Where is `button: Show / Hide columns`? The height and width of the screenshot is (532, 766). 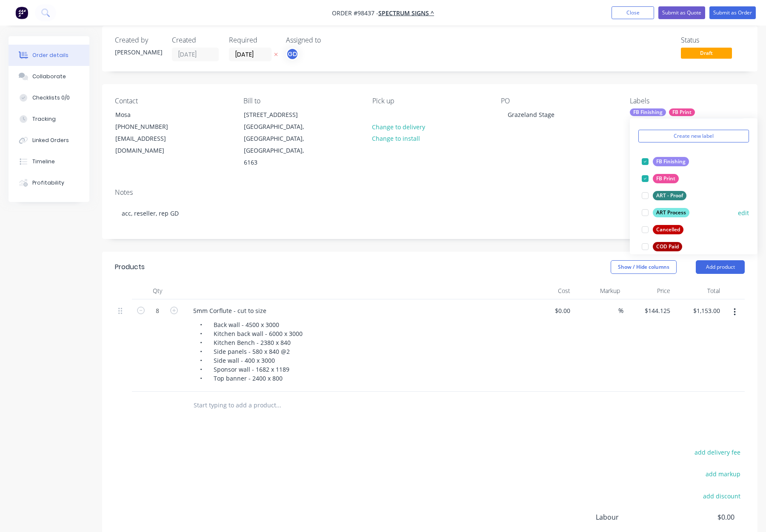
button: Show / Hide columns is located at coordinates (643, 267).